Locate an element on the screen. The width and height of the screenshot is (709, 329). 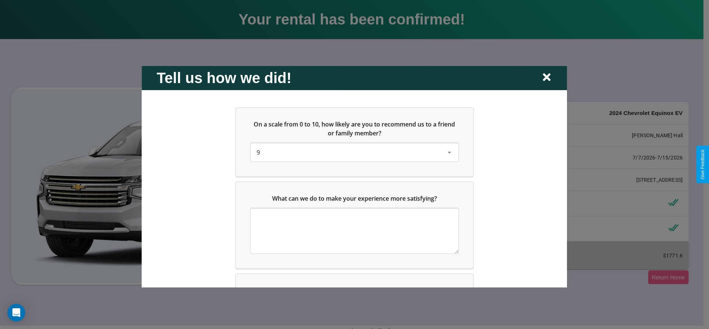
h2: Tell us how we did! is located at coordinates (224, 78).